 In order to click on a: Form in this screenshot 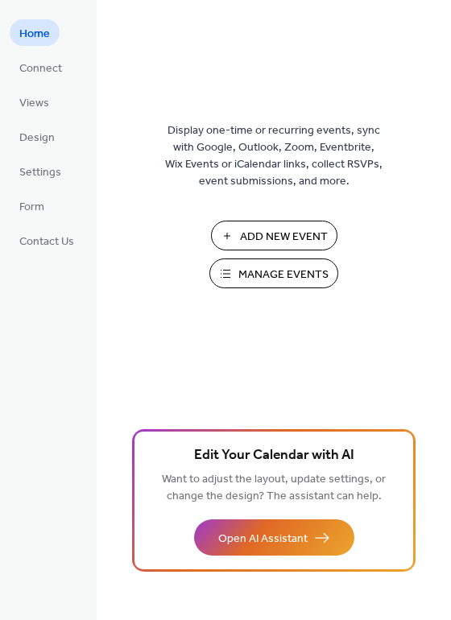, I will do `click(31, 205)`.